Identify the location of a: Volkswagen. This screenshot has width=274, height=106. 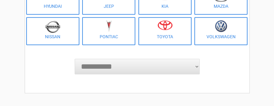
(220, 31).